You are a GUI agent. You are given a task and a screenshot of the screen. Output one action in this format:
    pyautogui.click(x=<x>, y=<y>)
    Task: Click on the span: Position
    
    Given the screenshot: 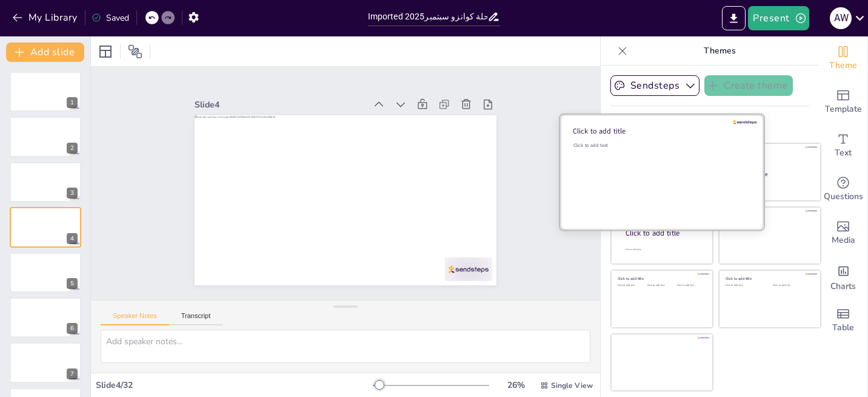 What is the action you would take?
    pyautogui.click(x=135, y=52)
    